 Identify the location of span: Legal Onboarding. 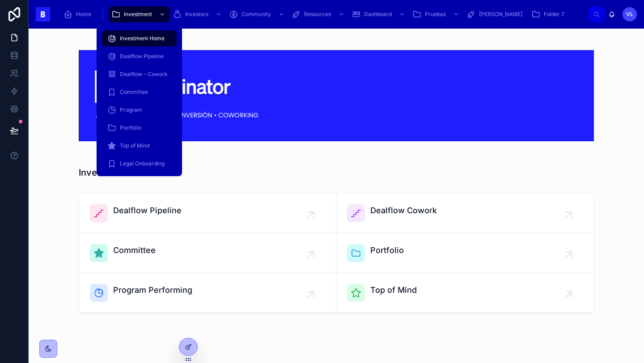
(142, 163).